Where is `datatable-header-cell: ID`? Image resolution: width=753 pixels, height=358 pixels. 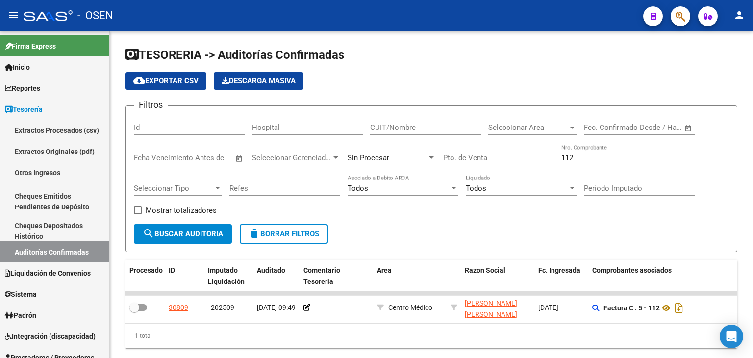
datatable-header-cell: ID is located at coordinates (184, 276).